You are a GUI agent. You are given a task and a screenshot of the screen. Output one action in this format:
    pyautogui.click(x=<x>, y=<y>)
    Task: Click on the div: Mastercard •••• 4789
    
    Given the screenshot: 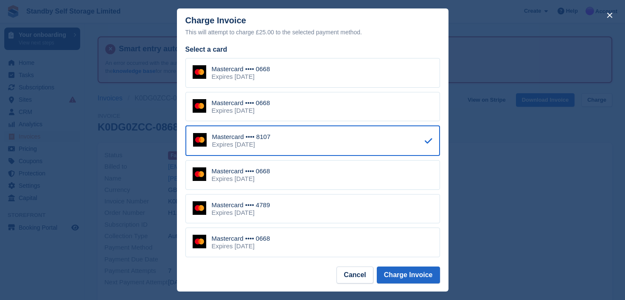 What is the action you would take?
    pyautogui.click(x=241, y=205)
    